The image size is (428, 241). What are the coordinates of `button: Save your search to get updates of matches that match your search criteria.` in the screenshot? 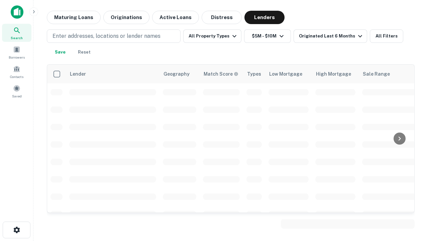 It's located at (60, 52).